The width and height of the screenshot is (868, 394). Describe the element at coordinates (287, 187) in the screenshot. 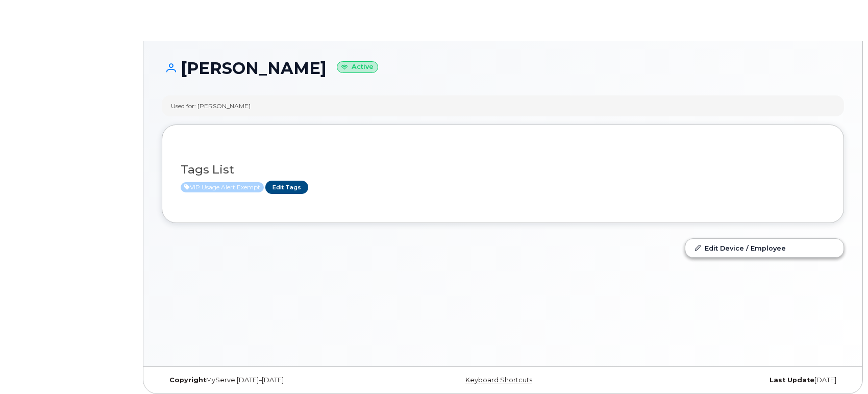

I see `a: Edit Tags` at that location.